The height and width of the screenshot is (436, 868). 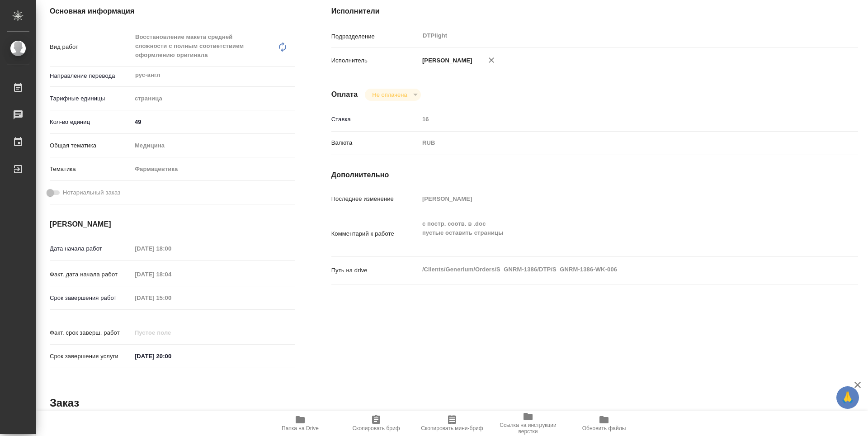 What do you see at coordinates (91, 193) in the screenshot?
I see `span: Нотариальный заказ` at bounding box center [91, 193].